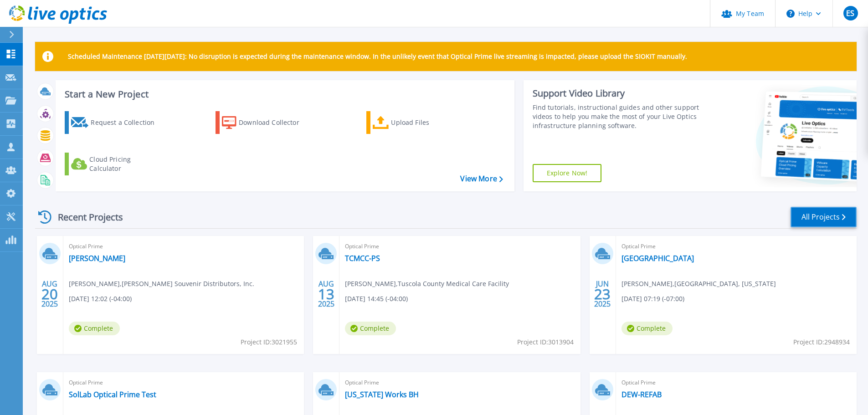 The height and width of the screenshot is (415, 868). What do you see at coordinates (275, 123) in the screenshot?
I see `div: Download Collector` at bounding box center [275, 123].